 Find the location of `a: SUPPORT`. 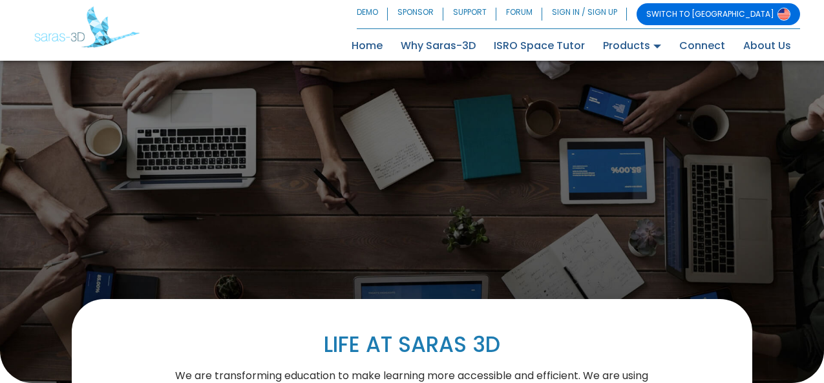

a: SUPPORT is located at coordinates (470, 14).